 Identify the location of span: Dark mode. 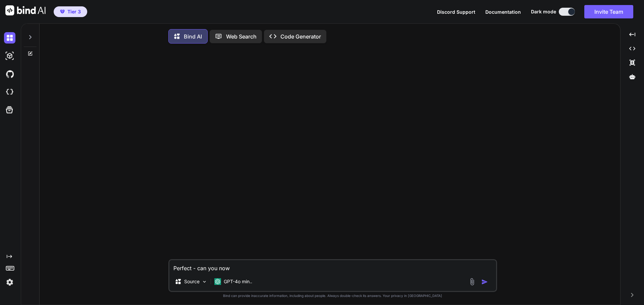
(543, 12).